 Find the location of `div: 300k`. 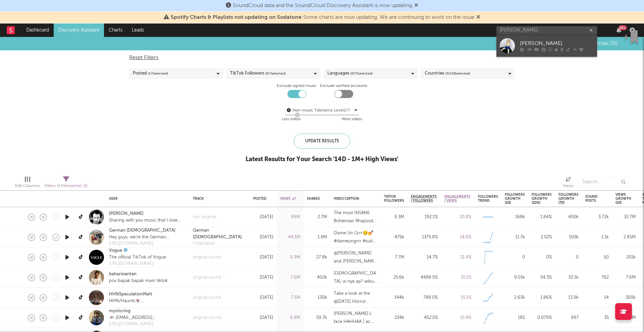

div: 300k is located at coordinates (625, 297).